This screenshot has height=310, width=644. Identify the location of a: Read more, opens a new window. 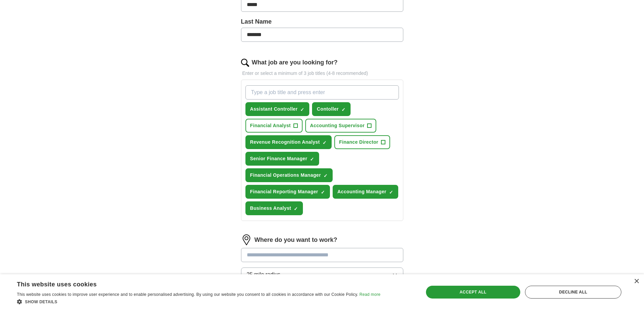
(370, 295).